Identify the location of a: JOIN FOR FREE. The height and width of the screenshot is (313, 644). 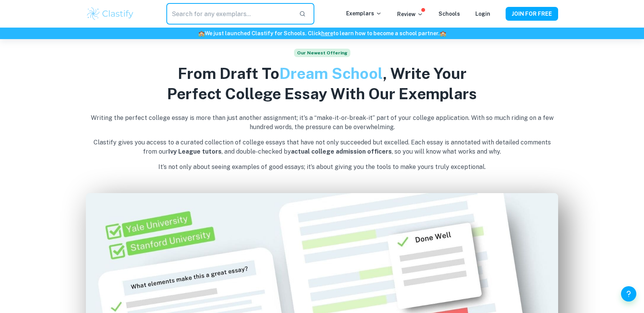
(531, 14).